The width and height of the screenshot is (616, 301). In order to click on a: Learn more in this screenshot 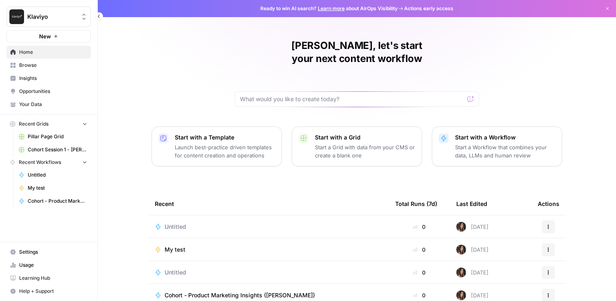, I will do `click(331, 8)`.